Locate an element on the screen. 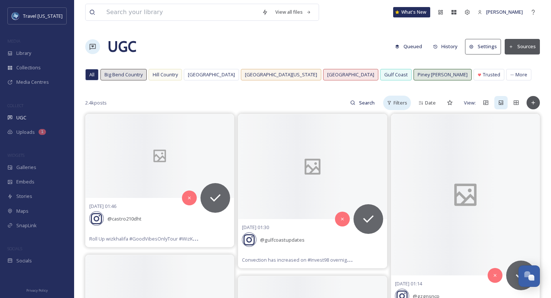 This screenshot has height=298, width=551. input: Search your library is located at coordinates (180, 12).